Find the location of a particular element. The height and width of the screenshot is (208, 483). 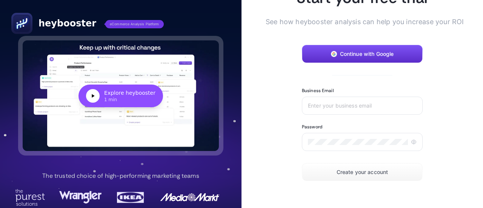

button: Continue with Google is located at coordinates (362, 54).